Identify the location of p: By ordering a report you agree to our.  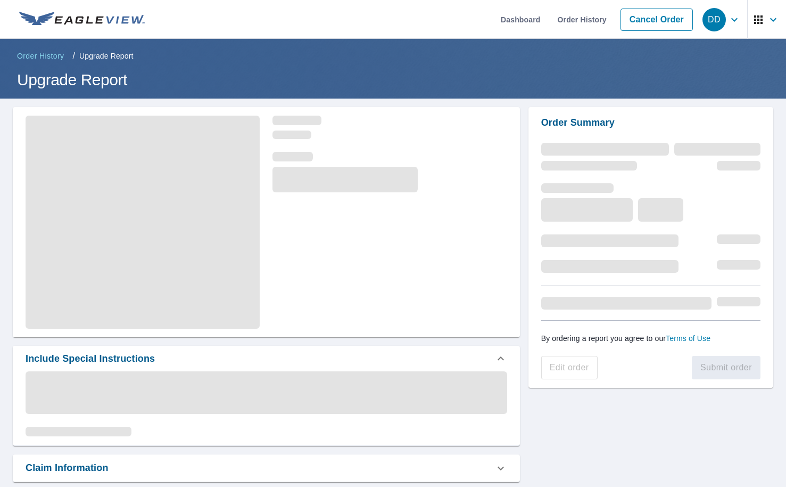
(651, 338).